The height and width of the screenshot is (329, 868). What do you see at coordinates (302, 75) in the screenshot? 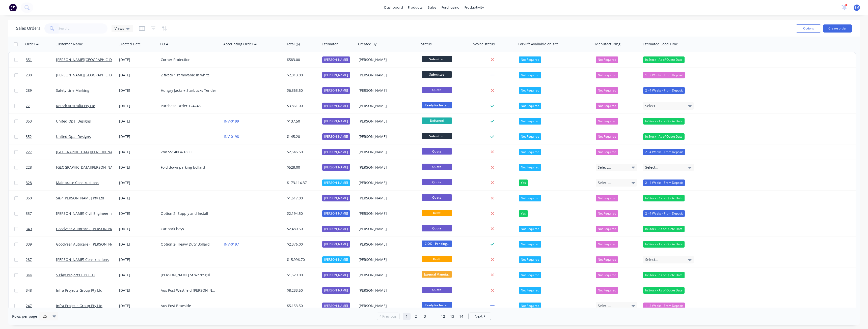
I see `div: $2,013.00` at bounding box center [302, 75].